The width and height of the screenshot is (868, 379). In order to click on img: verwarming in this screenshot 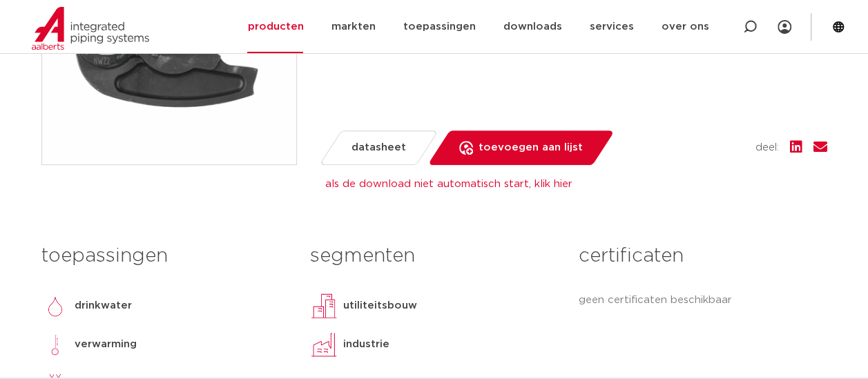, I will do `click(55, 345)`.